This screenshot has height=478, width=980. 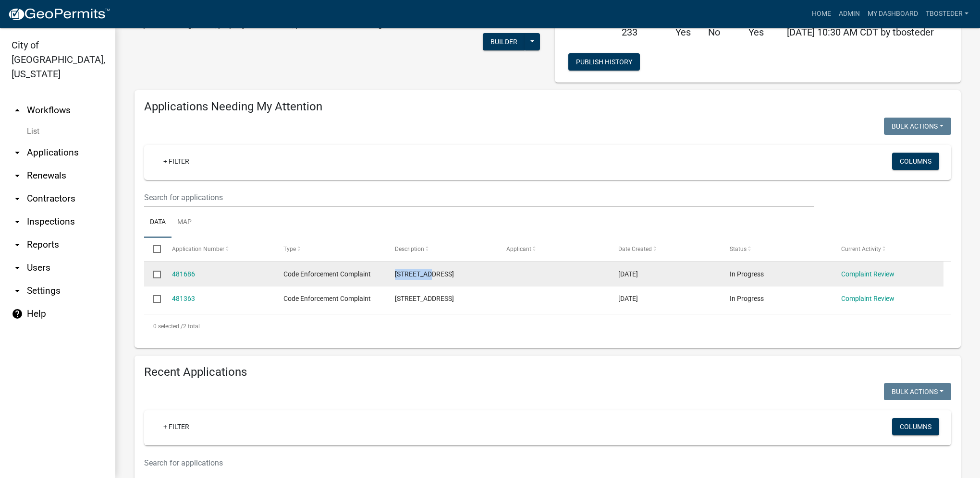 I want to click on h5: No, so click(x=721, y=32).